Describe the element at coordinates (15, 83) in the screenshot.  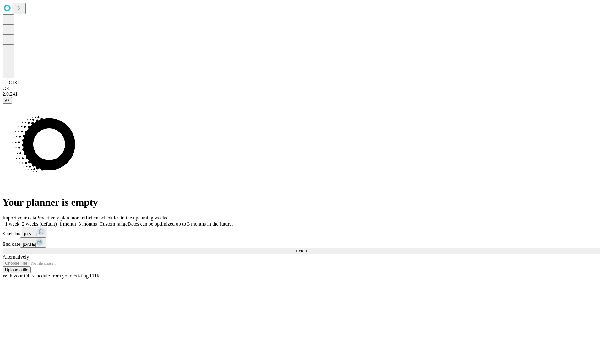
I see `span: GJSH` at that location.